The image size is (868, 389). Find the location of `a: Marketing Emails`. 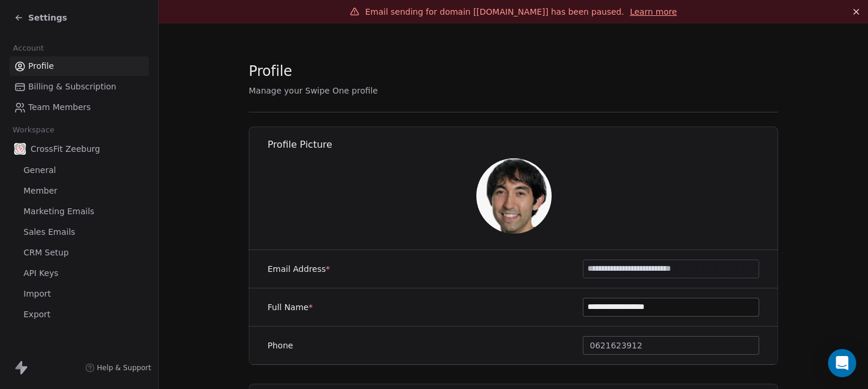

a: Marketing Emails is located at coordinates (79, 211).